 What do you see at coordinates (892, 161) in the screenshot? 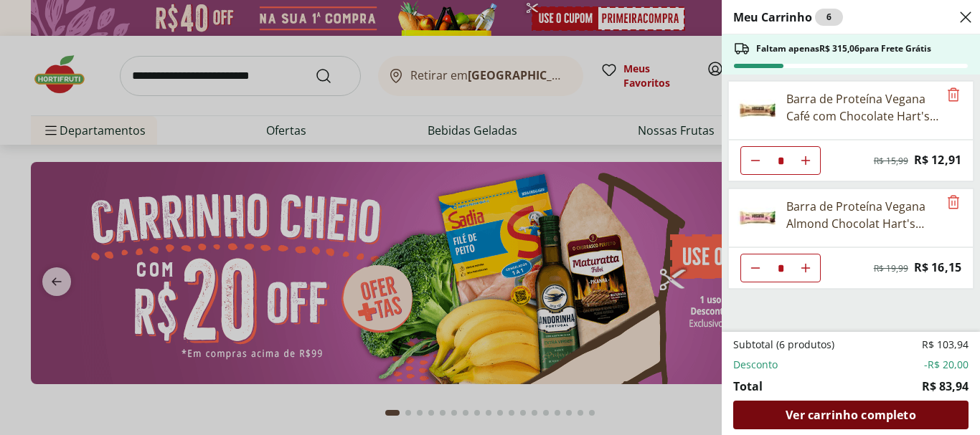
I see `span: R$ 15,99` at bounding box center [892, 161].